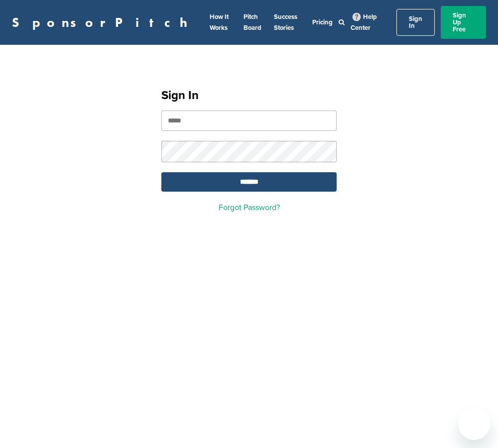 Image resolution: width=498 pixels, height=448 pixels. What do you see at coordinates (252, 22) in the screenshot?
I see `a: Pitch Board` at bounding box center [252, 22].